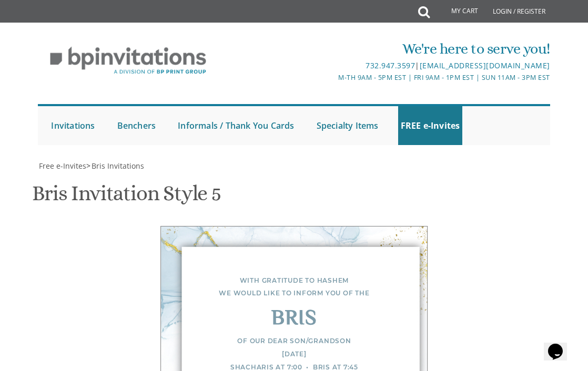 The image size is (588, 371). I want to click on img: BP Invitation Loft, so click(128, 61).